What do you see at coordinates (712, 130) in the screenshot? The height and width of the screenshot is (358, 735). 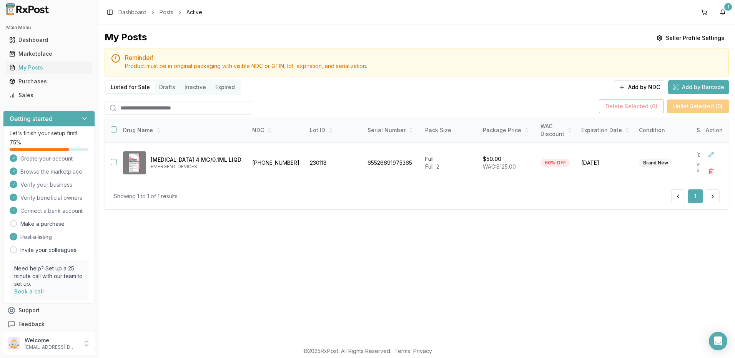 I see `div: Source` at bounding box center [712, 130].